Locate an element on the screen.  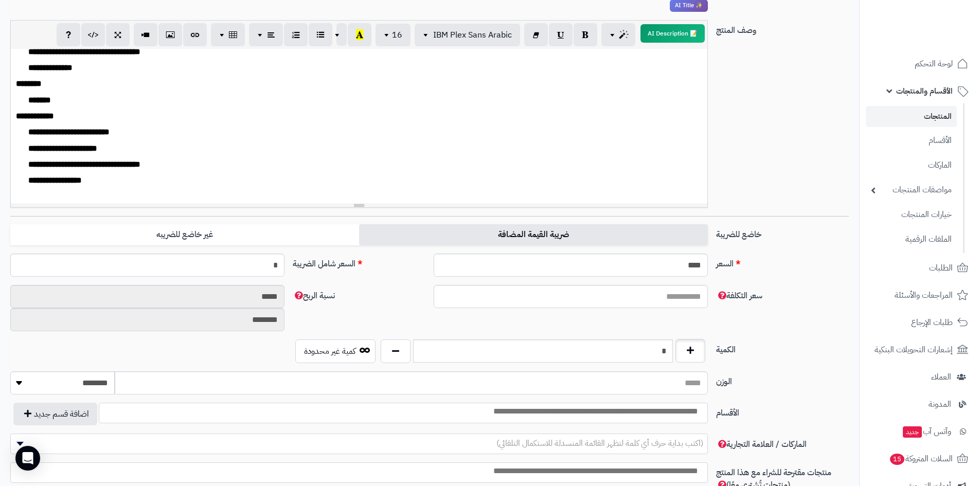
label: خاضع للضريبة is located at coordinates (782, 233).